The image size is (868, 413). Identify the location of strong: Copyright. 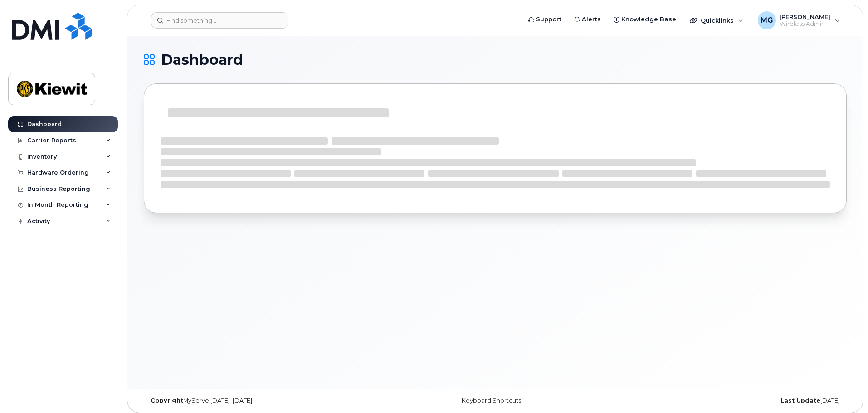
(167, 400).